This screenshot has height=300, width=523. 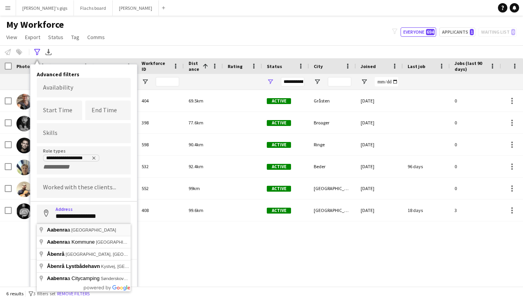 What do you see at coordinates (318, 66) in the screenshot?
I see `span: City` at bounding box center [318, 66].